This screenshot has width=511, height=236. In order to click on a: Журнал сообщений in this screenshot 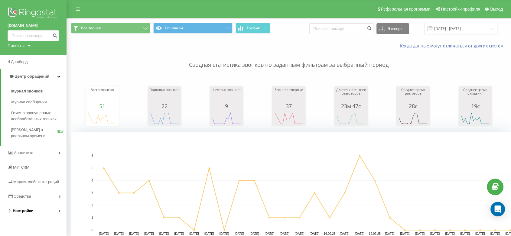, I will do `click(39, 102)`.